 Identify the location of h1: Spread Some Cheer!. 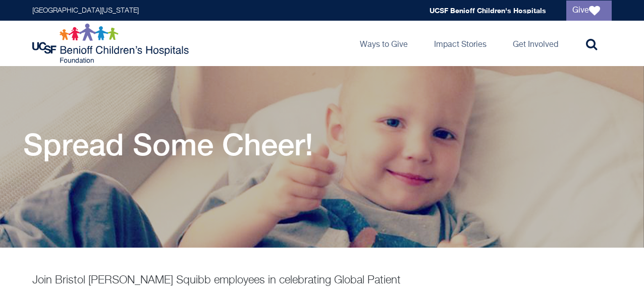
(168, 144).